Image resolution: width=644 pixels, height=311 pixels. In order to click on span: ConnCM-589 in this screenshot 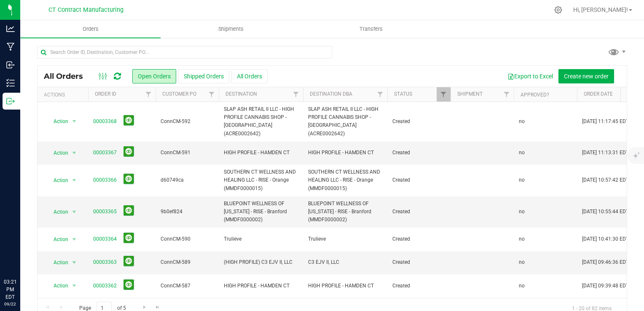, I will do `click(187, 262)`.